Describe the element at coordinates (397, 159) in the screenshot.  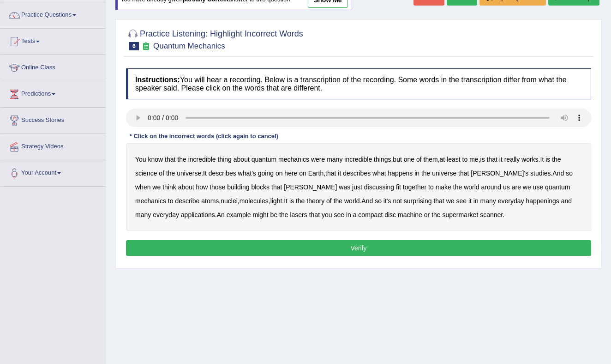
I see `b: but` at that location.